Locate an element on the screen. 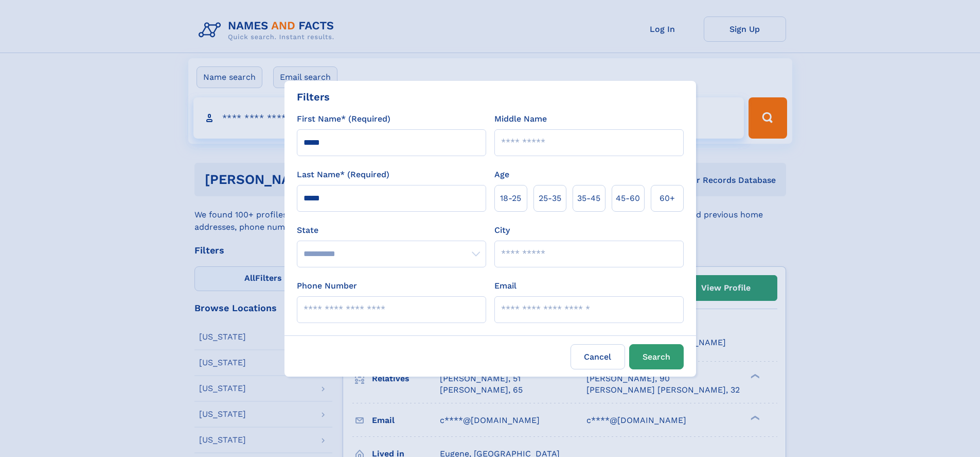 This screenshot has height=457, width=980. label: Cancel is located at coordinates (598, 356).